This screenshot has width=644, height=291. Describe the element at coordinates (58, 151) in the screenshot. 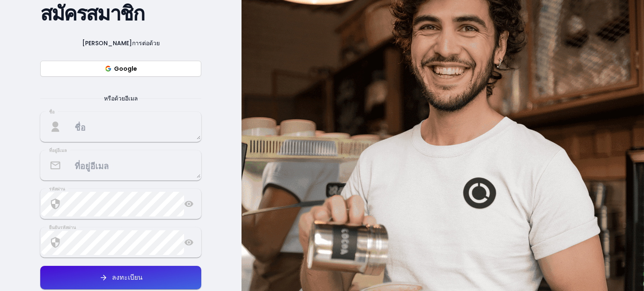

I see `div: ที่อยู่อีเมล` at that location.